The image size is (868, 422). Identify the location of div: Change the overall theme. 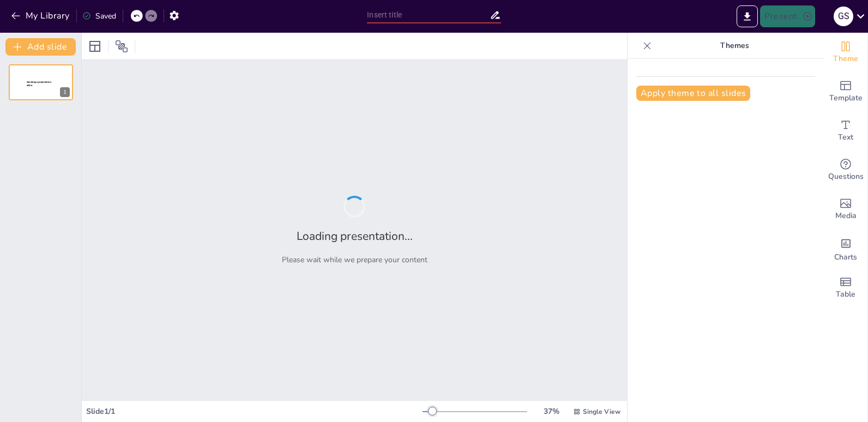
(845, 53).